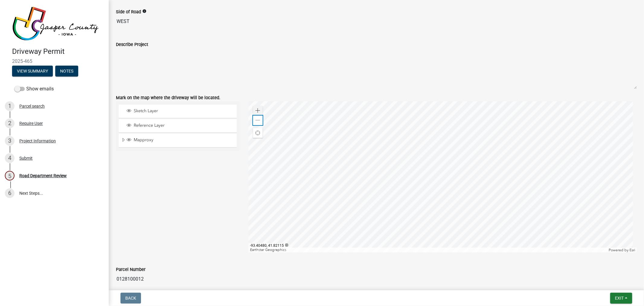 The height and width of the screenshot is (306, 644). What do you see at coordinates (32, 106) in the screenshot?
I see `div: Parcel search` at bounding box center [32, 106].